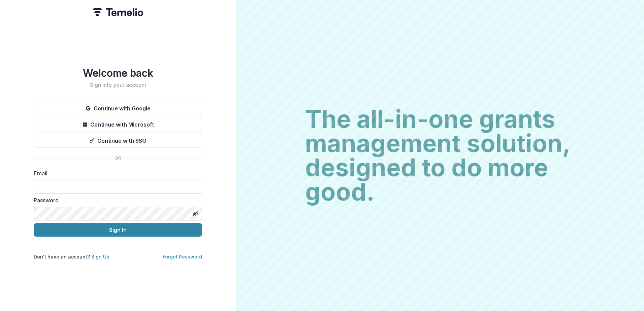 This screenshot has height=311, width=644. What do you see at coordinates (118, 12) in the screenshot?
I see `img: Temelio` at bounding box center [118, 12].